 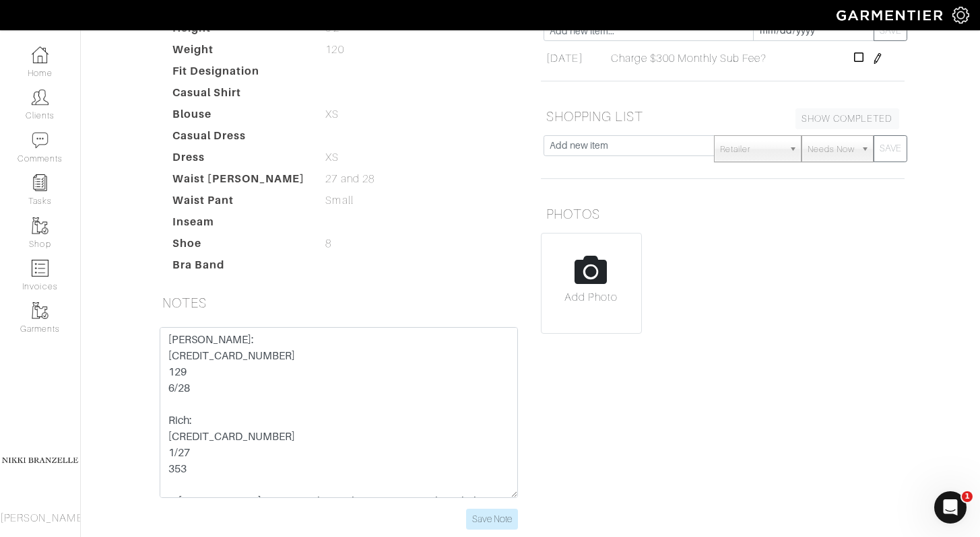 I want to click on dt: Bra Band, so click(x=239, y=268).